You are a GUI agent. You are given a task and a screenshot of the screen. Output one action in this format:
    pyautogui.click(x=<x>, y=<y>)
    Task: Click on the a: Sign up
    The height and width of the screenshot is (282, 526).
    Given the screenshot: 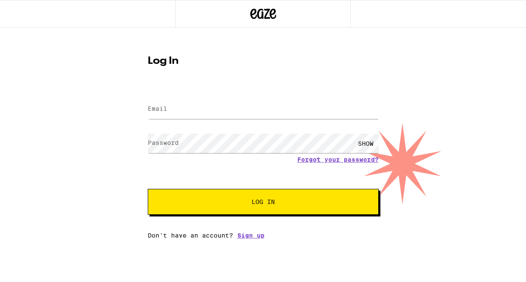 What is the action you would take?
    pyautogui.click(x=251, y=235)
    